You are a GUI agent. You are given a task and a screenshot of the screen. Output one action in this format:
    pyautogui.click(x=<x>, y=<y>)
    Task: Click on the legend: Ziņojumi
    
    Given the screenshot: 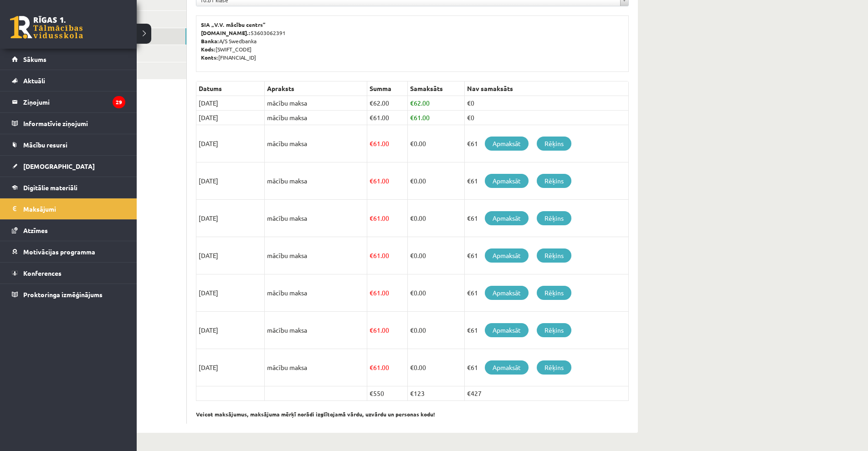 What is the action you would take?
    pyautogui.click(x=74, y=102)
    